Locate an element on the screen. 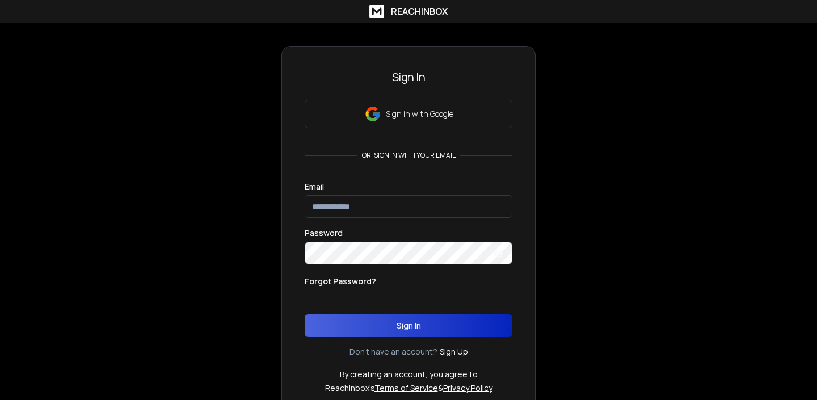  p: Forgot Password? is located at coordinates (341, 282).